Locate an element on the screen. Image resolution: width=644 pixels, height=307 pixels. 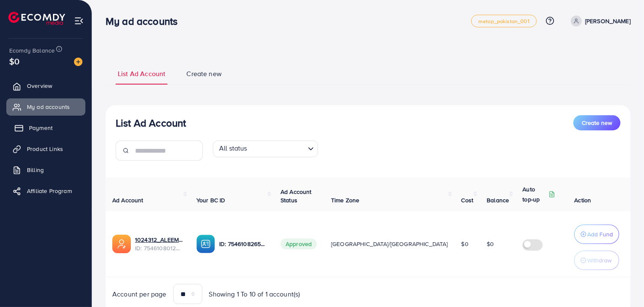
h3: My ad accounts is located at coordinates (145, 21).